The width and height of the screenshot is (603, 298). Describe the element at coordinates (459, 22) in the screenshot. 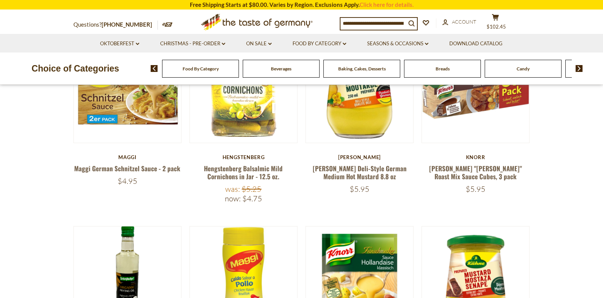

I see `a: Account` at that location.